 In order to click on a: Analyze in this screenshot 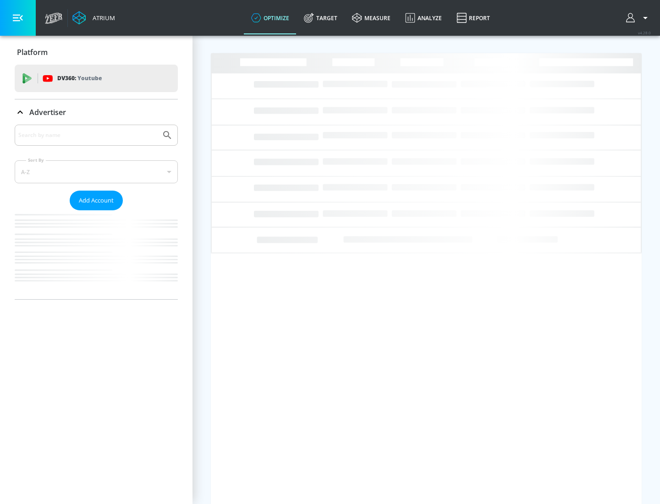, I will do `click(423, 18)`.